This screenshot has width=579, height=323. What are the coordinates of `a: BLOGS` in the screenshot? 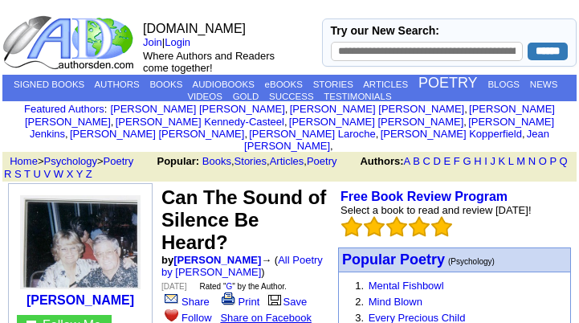 It's located at (503, 84).